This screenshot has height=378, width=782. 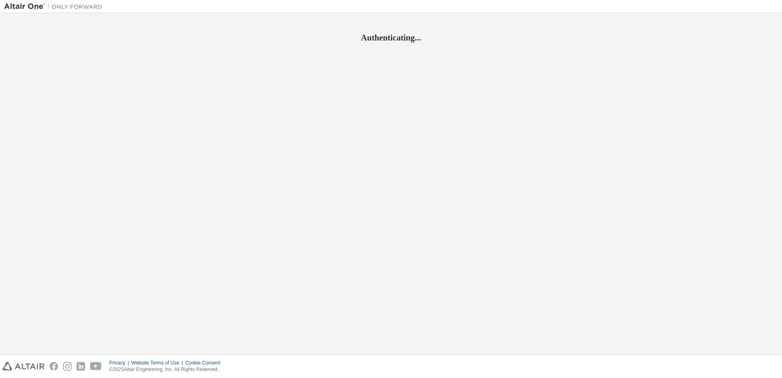 What do you see at coordinates (120, 363) in the screenshot?
I see `div: Privacy` at bounding box center [120, 363].